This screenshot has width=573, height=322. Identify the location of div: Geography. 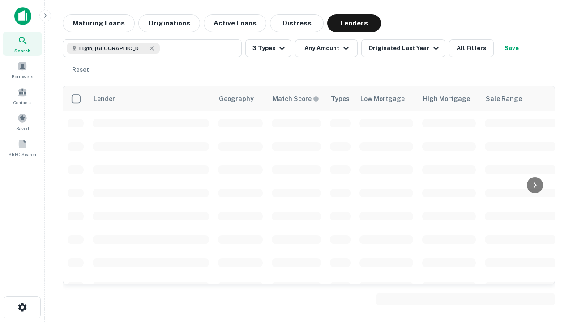
(236, 99).